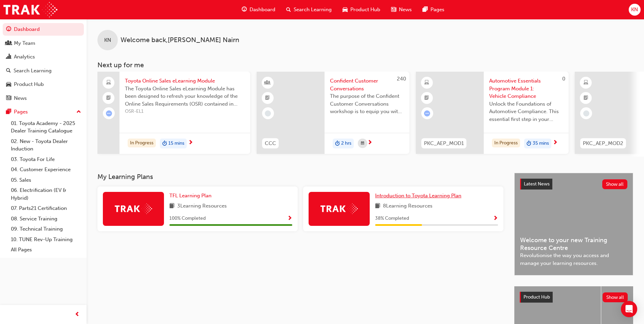 The height and width of the screenshot is (324, 644). What do you see at coordinates (8, 44) in the screenshot?
I see `span: people-icon` at bounding box center [8, 44].